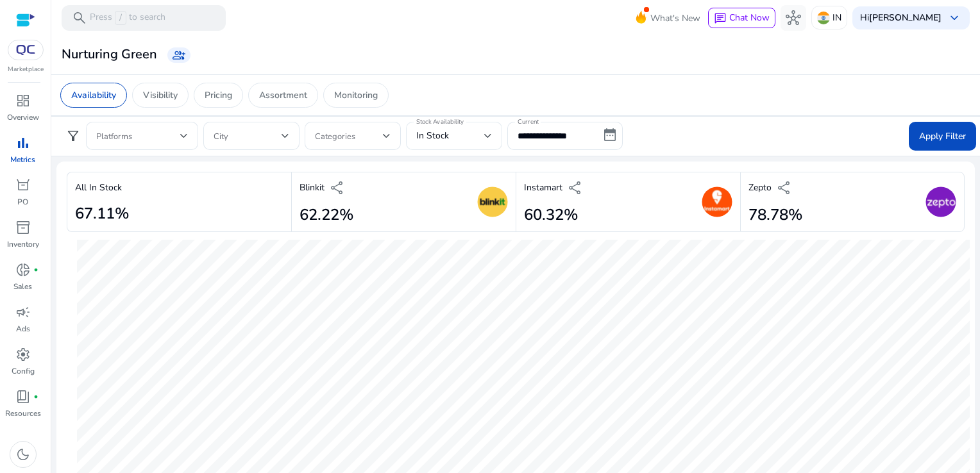 This screenshot has width=980, height=473. I want to click on span: donut_small, so click(23, 270).